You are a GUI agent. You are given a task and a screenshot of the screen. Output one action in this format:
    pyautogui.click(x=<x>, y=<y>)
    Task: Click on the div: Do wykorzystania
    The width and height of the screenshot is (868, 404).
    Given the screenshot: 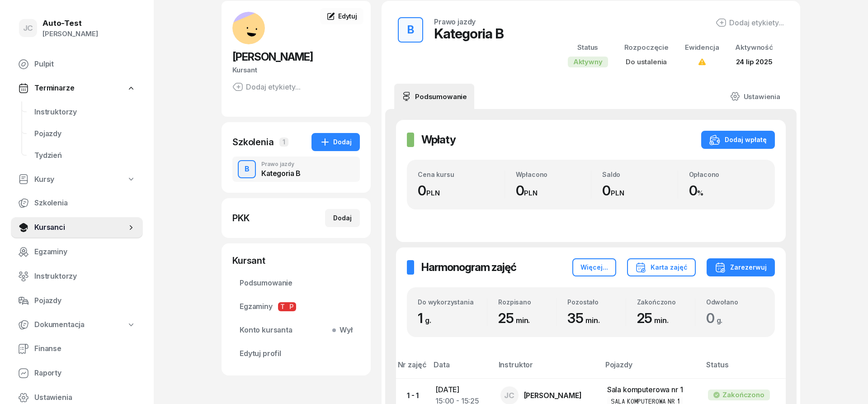 What is the action you would take?
    pyautogui.click(x=452, y=301)
    